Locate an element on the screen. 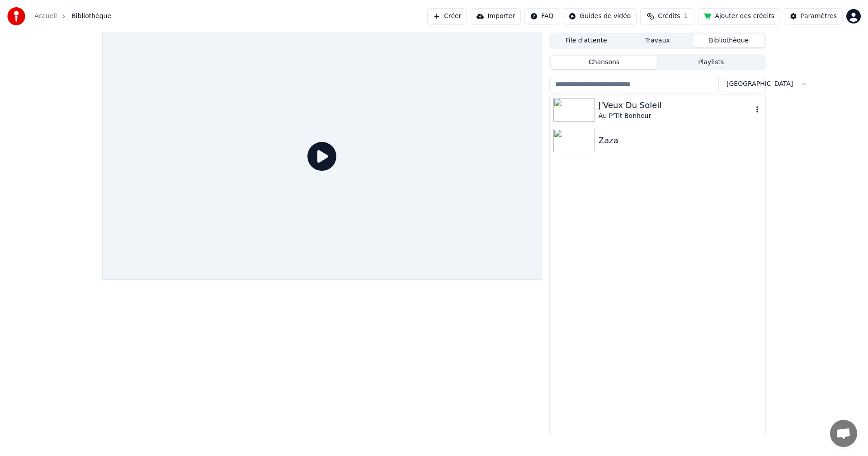  div: Ouvrir le chat is located at coordinates (843, 433).